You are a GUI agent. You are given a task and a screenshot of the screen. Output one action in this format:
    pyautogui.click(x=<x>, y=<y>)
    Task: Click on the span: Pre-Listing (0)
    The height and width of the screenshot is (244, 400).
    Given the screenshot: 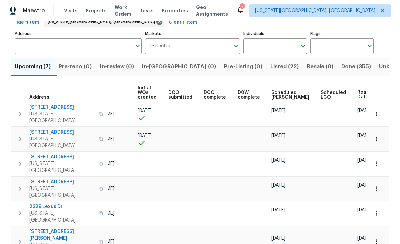 What is the action you would take?
    pyautogui.click(x=243, y=67)
    